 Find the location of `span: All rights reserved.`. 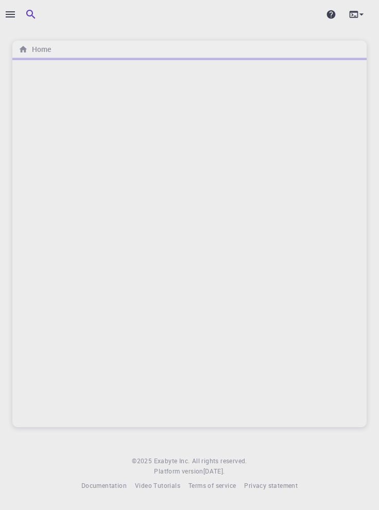

span: All rights reserved. is located at coordinates (219, 462).